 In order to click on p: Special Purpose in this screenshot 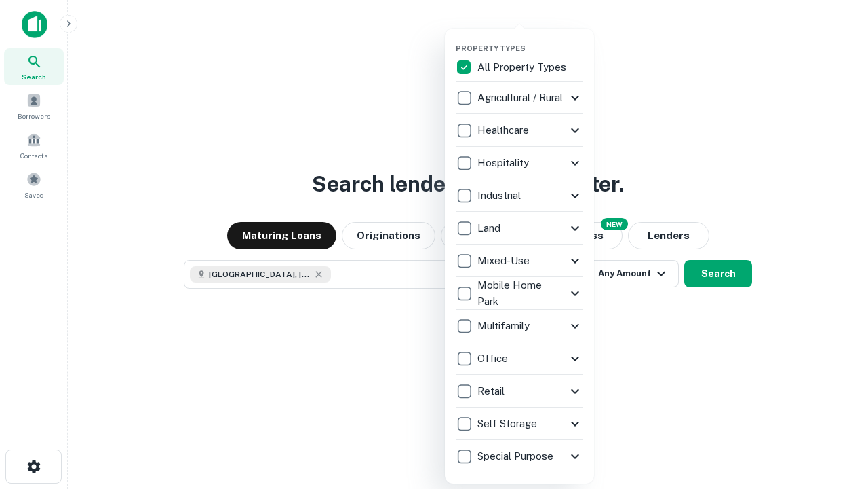, I will do `click(517, 456)`.